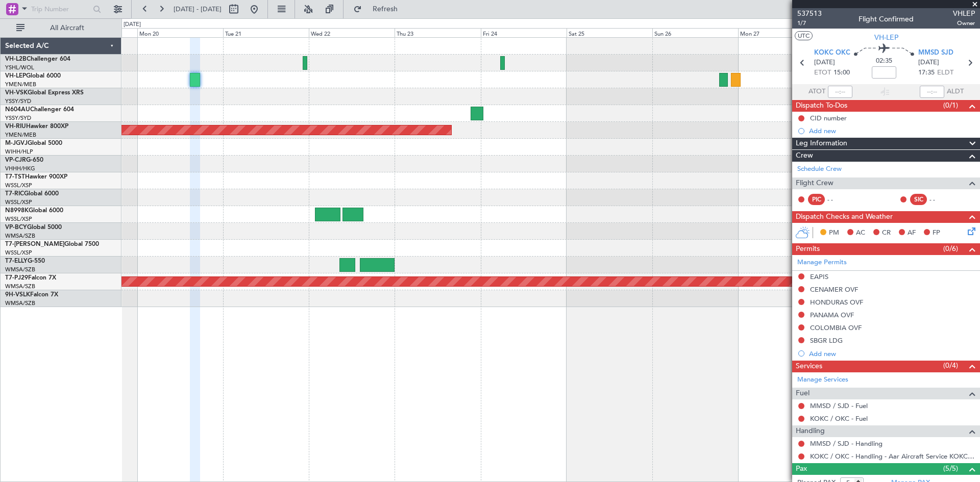 This screenshot has width=980, height=482. What do you see at coordinates (950, 249) in the screenshot?
I see `span: (0/6)` at bounding box center [950, 249].